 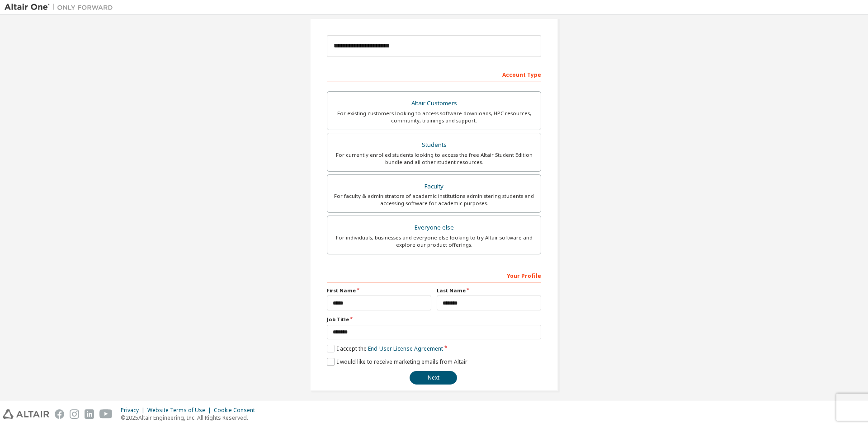 What do you see at coordinates (433, 378) in the screenshot?
I see `button: Next` at bounding box center [433, 378].